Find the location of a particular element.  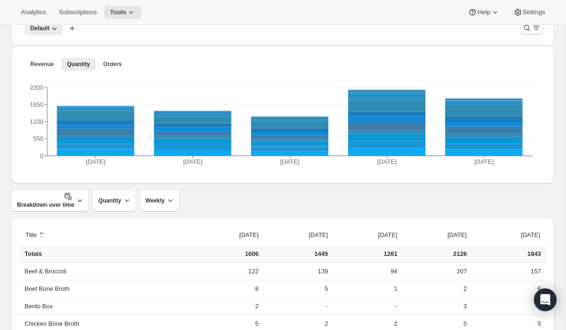

button: Create new view is located at coordinates (72, 28).